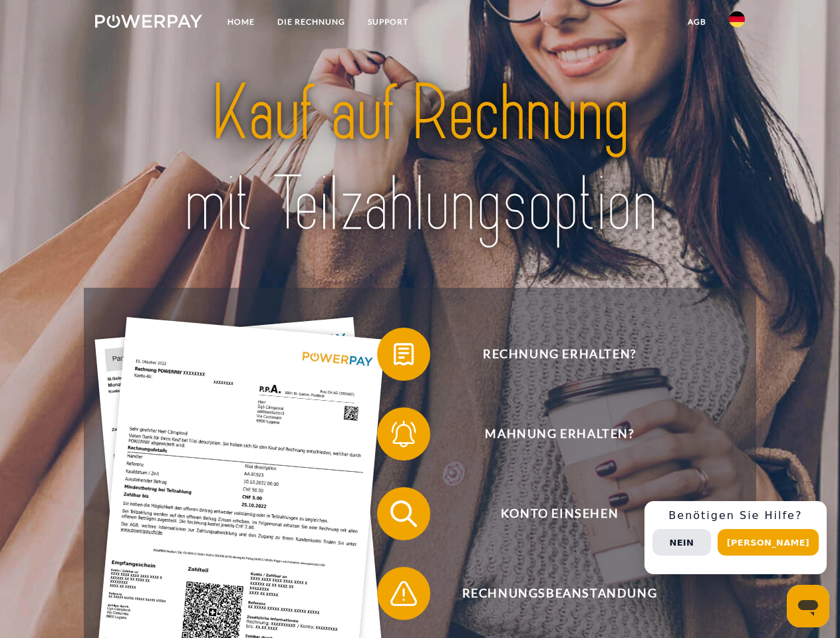 The height and width of the screenshot is (638, 840). I want to click on button: Konto einsehen, so click(550, 513).